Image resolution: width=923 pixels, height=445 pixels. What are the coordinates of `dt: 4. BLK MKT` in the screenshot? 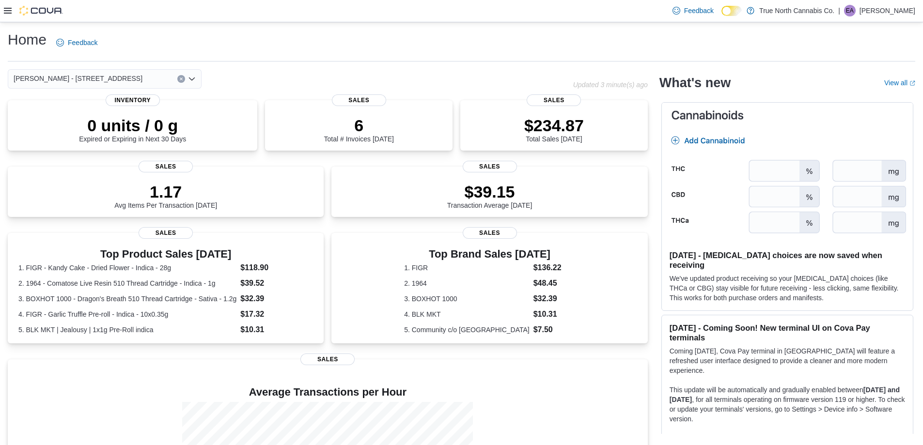 It's located at (467, 315).